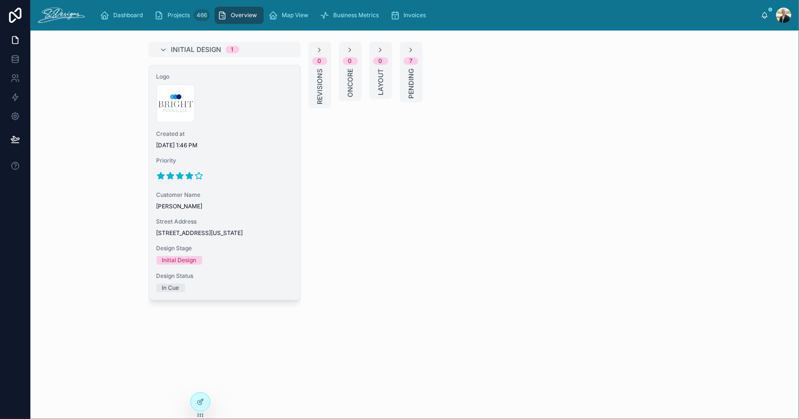 The image size is (799, 419). Describe the element at coordinates (182, 15) in the screenshot. I see `a: Projects466` at that location.